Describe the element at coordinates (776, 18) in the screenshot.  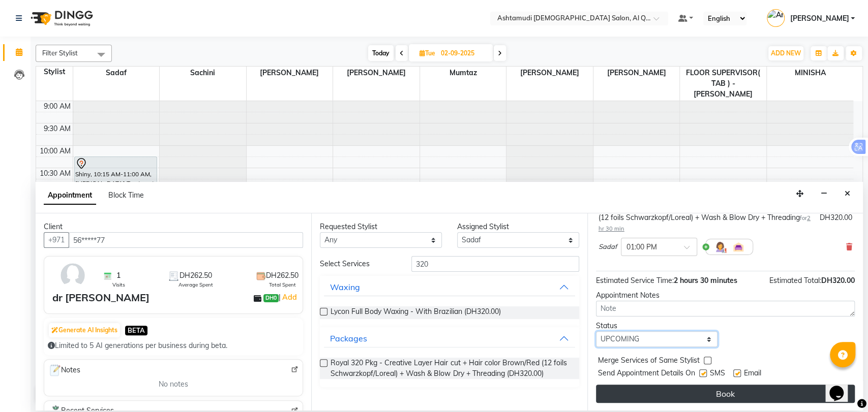
I see `img: Anila Thomas` at that location.